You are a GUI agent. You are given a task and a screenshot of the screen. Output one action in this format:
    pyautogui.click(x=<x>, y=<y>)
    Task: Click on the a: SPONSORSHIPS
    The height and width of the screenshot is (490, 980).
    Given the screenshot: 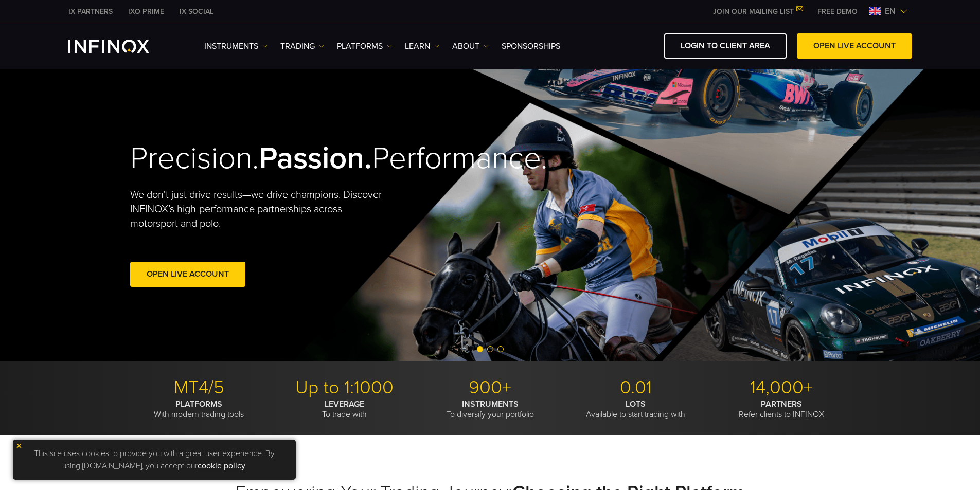 What is the action you would take?
    pyautogui.click(x=531, y=46)
    